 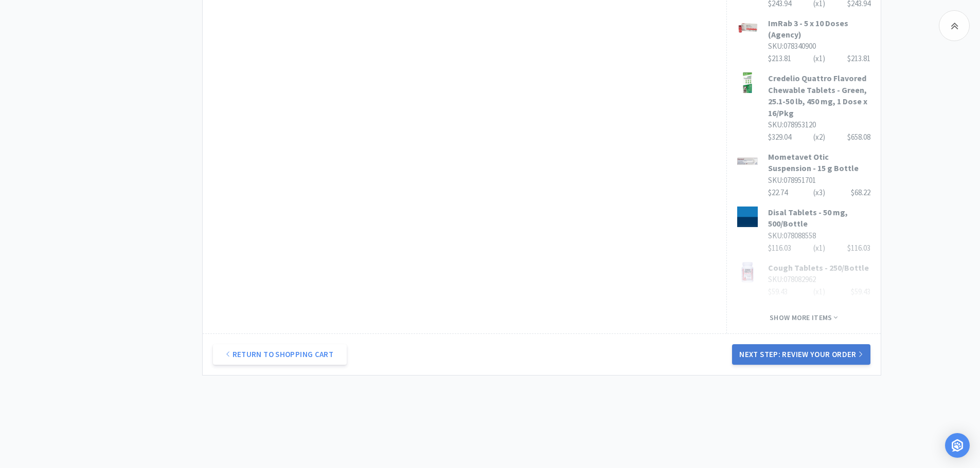 I want to click on button: Next Step: Review Your Order, so click(x=801, y=355).